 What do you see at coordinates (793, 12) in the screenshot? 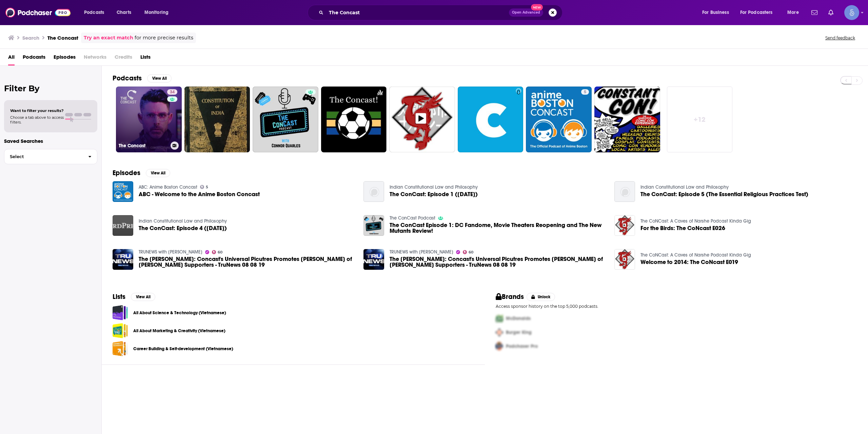
I see `span: More` at bounding box center [793, 12].